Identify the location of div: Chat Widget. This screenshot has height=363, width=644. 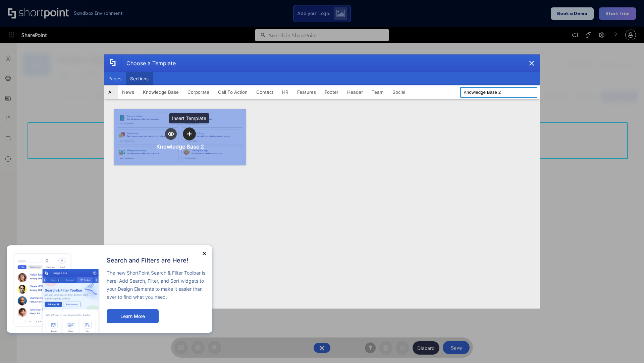
(628, 347).